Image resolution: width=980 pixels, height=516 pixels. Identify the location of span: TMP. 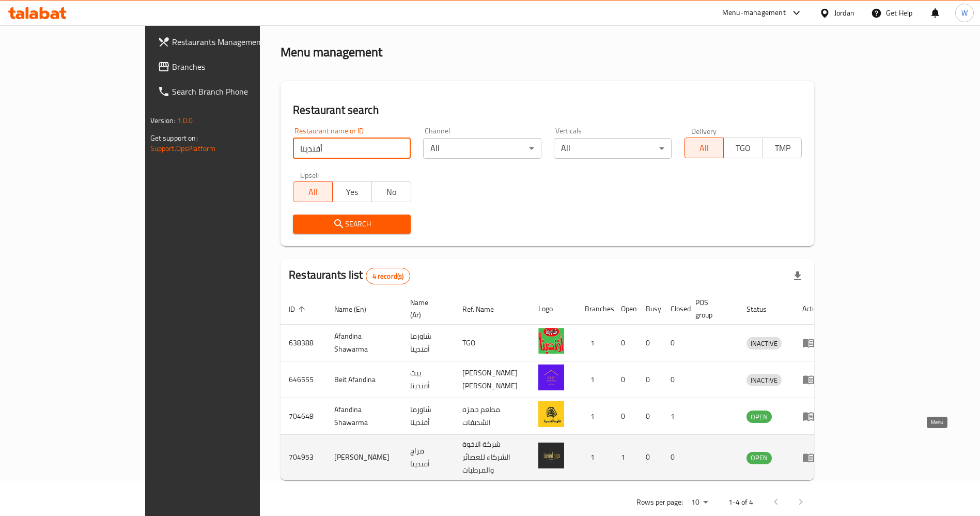
(783, 148).